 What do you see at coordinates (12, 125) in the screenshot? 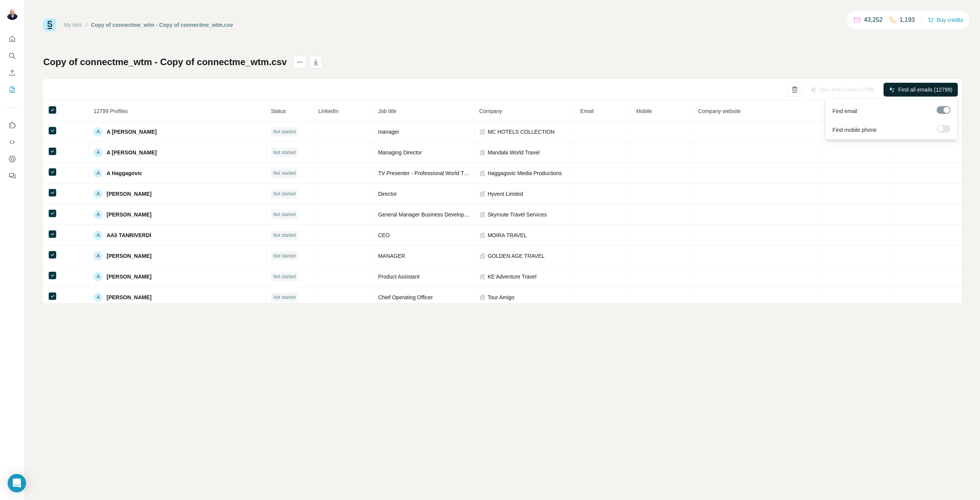
I see `button: Use Surfe on LinkedIn` at bounding box center [12, 125].